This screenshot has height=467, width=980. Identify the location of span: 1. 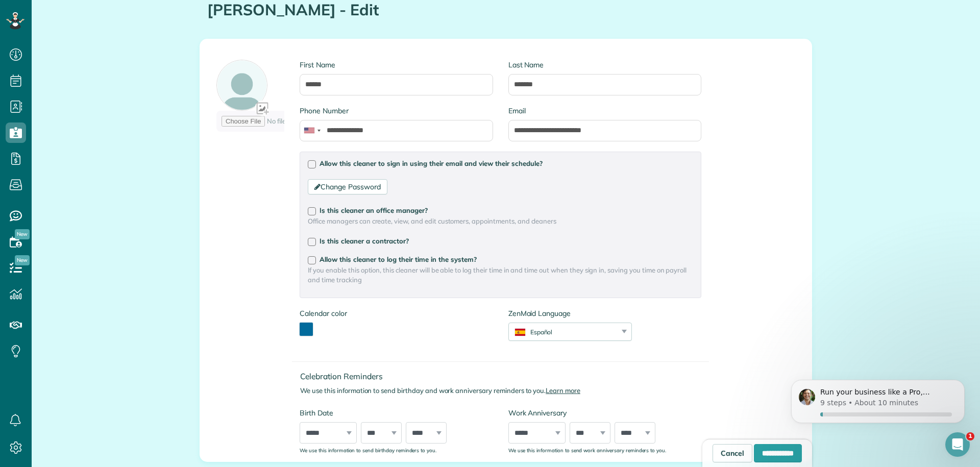
(970, 437).